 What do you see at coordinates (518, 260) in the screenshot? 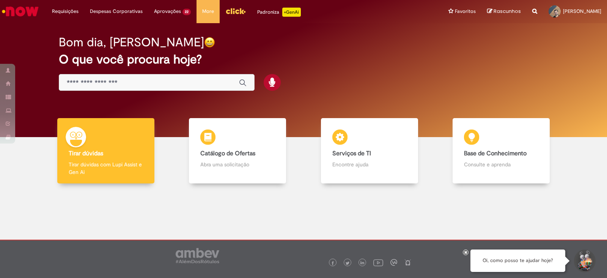
I see `div: Oi, como posso te ajudar hoje?` at bounding box center [518, 260].